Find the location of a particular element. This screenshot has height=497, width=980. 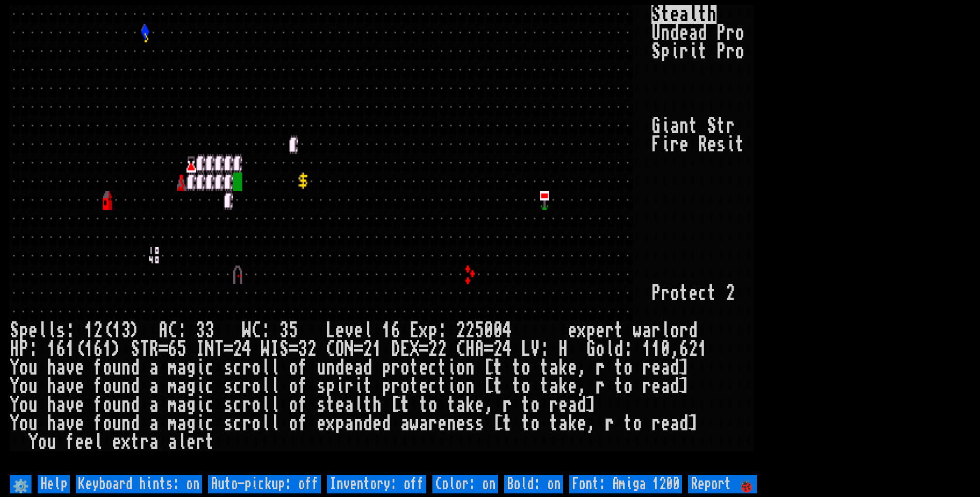

div: C is located at coordinates (461, 349).